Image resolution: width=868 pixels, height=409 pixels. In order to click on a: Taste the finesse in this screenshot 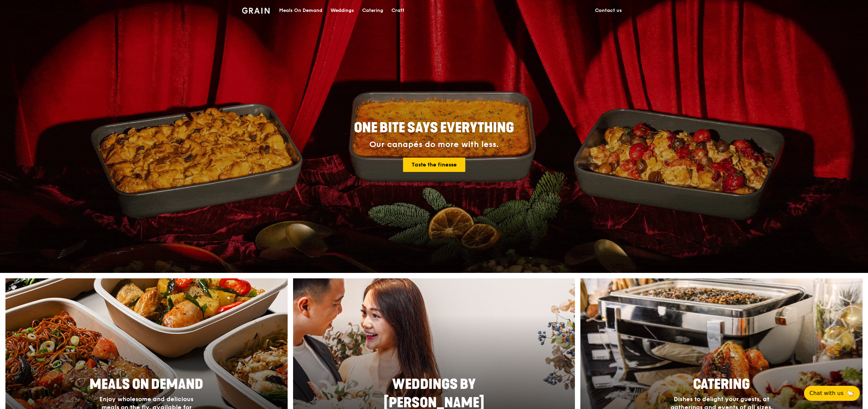, I will do `click(434, 165)`.